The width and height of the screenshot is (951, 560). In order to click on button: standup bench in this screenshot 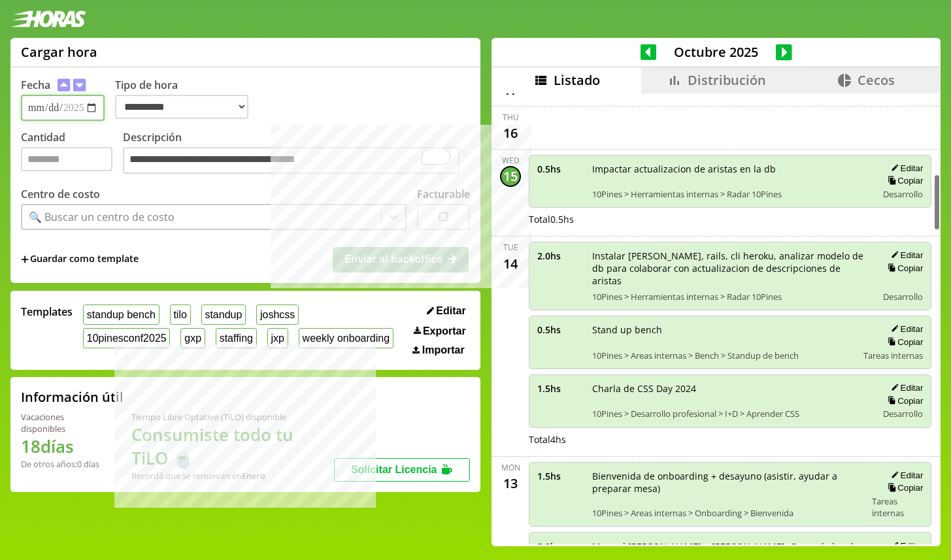, I will do `click(121, 314)`.